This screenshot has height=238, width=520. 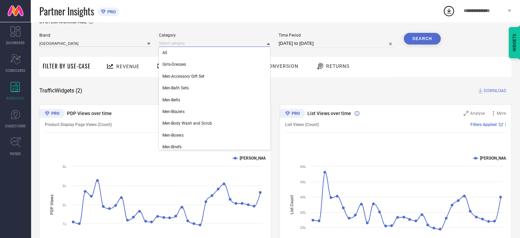 What do you see at coordinates (303, 166) in the screenshot?
I see `text: 60L` at bounding box center [303, 166].